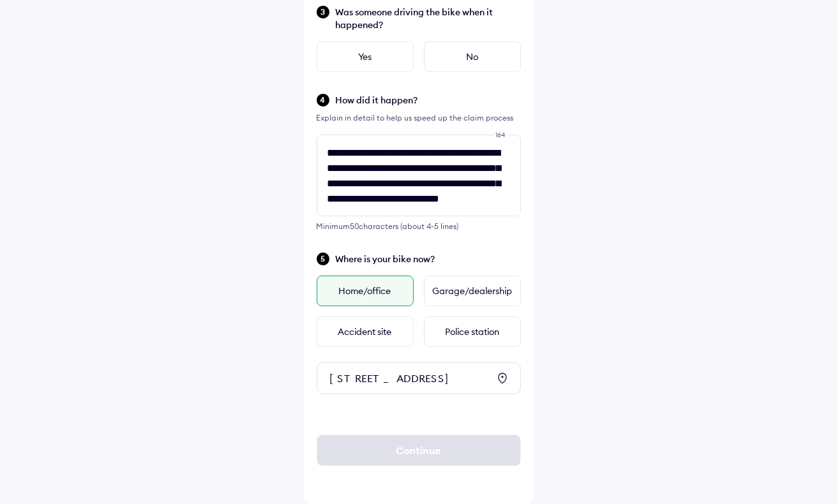 This screenshot has width=837, height=504. What do you see at coordinates (428, 19) in the screenshot?
I see `span: Was someone driving the bike when it happened?` at bounding box center [428, 19].